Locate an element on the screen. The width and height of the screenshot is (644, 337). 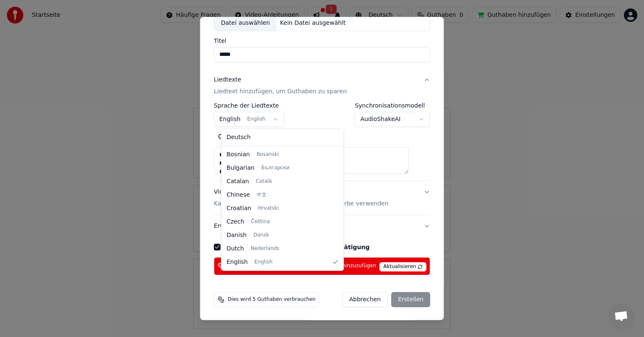
span: Czech is located at coordinates (235, 221).